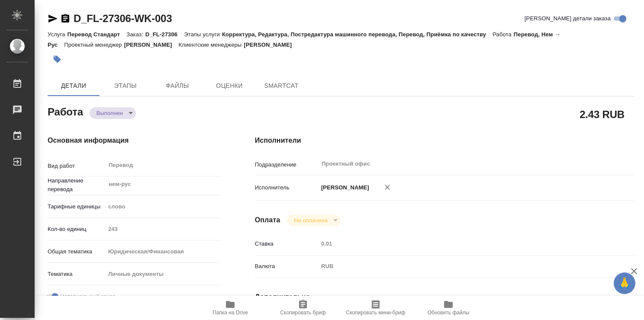 The width and height of the screenshot is (644, 320). What do you see at coordinates (287, 244) in the screenshot?
I see `p: Ставка` at bounding box center [287, 244].